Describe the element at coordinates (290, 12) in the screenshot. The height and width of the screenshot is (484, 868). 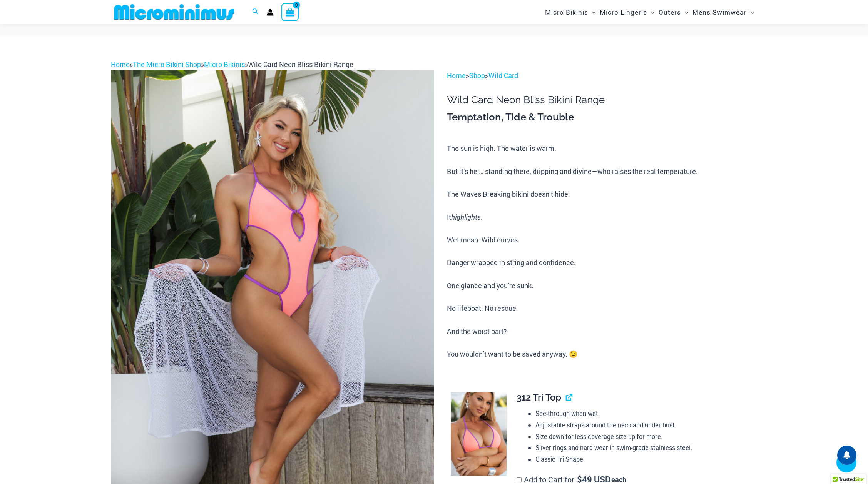
I see `a: View Shopping Cart, empty` at that location.